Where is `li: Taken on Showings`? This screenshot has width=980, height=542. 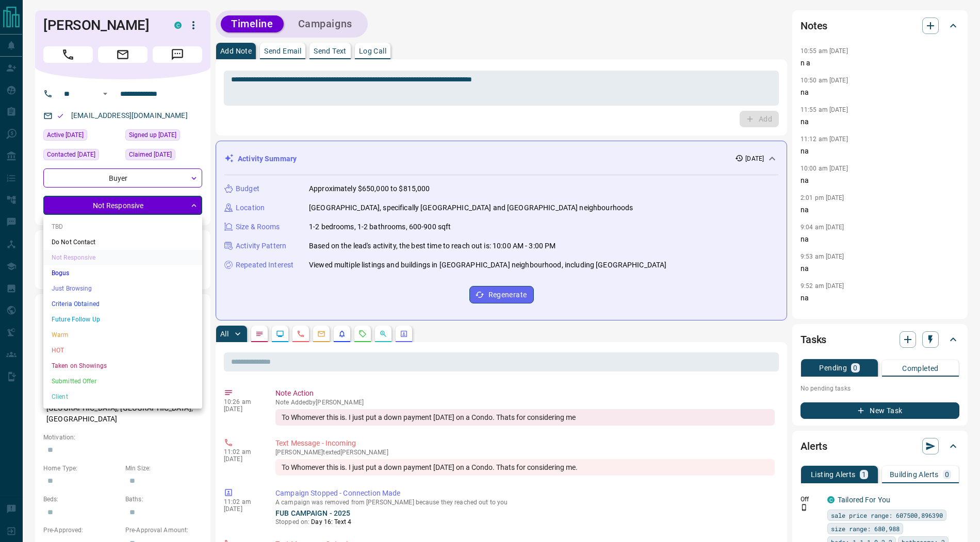 li: Taken on Showings is located at coordinates (123, 366).